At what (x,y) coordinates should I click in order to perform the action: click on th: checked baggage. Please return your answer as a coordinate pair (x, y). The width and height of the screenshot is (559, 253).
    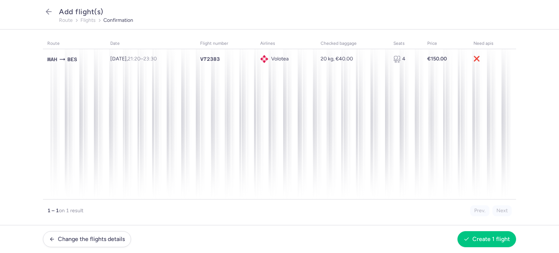
    Looking at the image, I should click on (353, 44).